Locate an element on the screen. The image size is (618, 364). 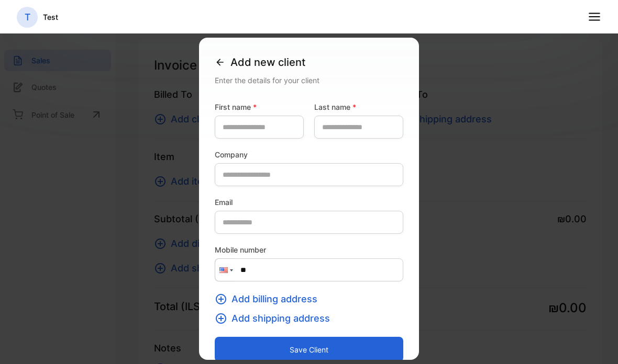
button: Open LiveChat chat widget is located at coordinates (24, 20).